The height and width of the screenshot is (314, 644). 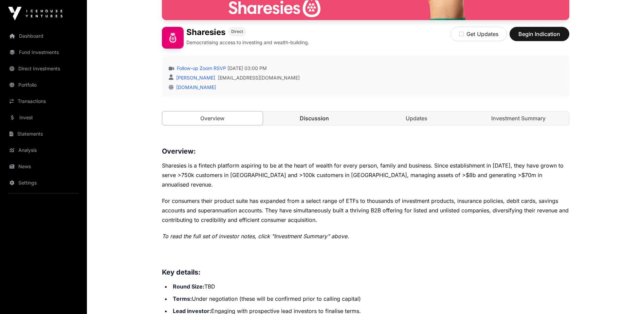 I want to click on img: Icehouse Ventures Logo, so click(x=35, y=13).